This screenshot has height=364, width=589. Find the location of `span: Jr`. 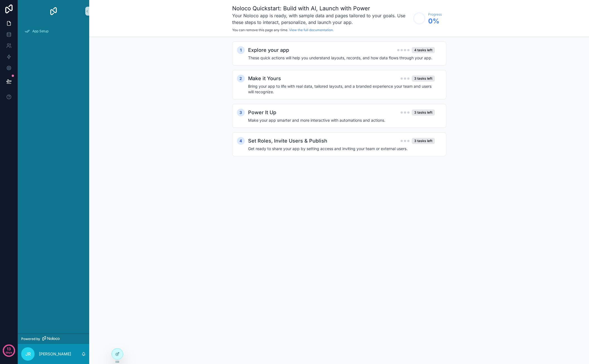

span: Jr is located at coordinates (28, 354).